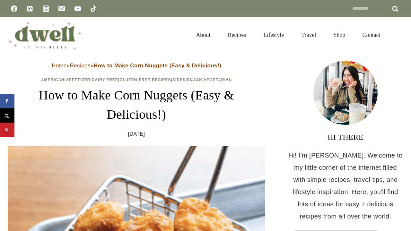 The width and height of the screenshot is (411, 231). I want to click on a: About, so click(203, 35).